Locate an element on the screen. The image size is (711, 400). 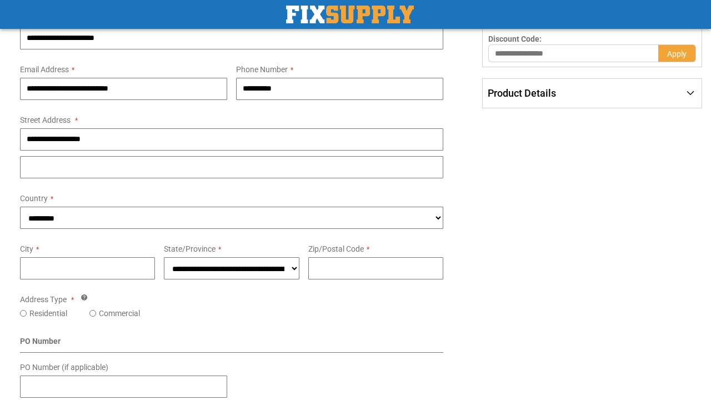
span: PO Number (if applicable) is located at coordinates (64, 367).